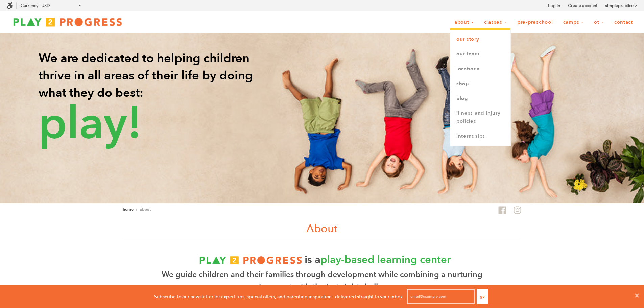 Image resolution: width=644 pixels, height=308 pixels. Describe the element at coordinates (583, 6) in the screenshot. I see `a: Create account` at that location.